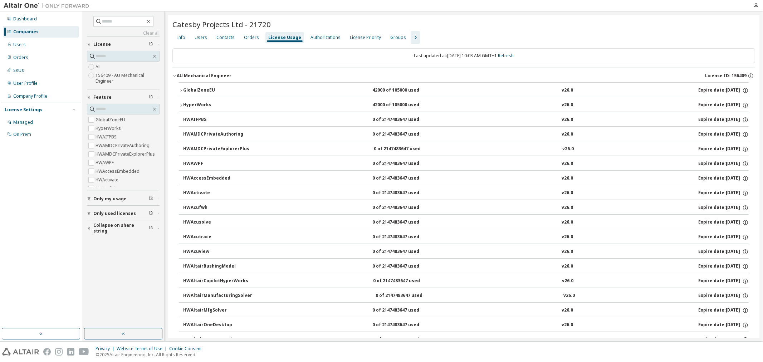 The height and width of the screenshot is (362, 763). Describe the element at coordinates (126, 154) in the screenshot. I see `label: HWAMDCPrivateExplorerPlus` at that location.